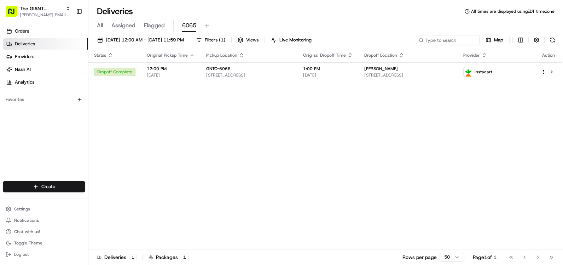  What do you see at coordinates (45, 69) in the screenshot?
I see `a: Nash AI` at bounding box center [45, 69].